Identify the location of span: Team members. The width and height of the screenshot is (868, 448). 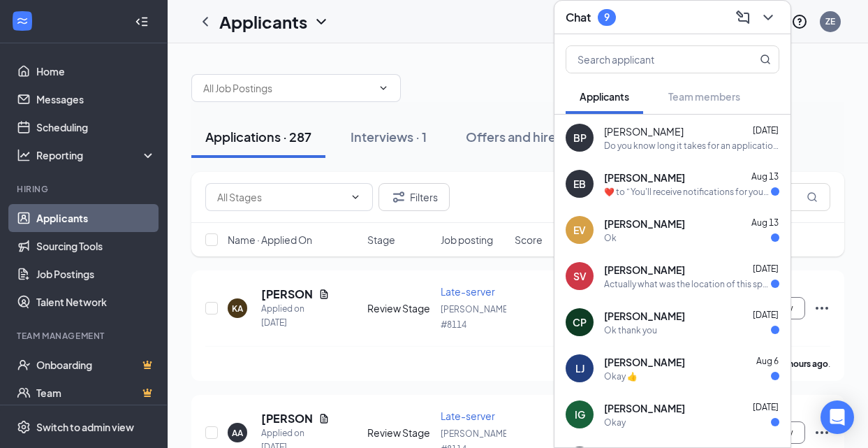
(704, 96).